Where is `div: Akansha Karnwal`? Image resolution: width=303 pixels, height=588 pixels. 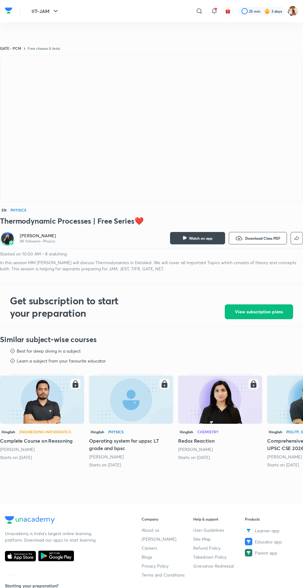 div: Akansha Karnwal is located at coordinates (220, 449).